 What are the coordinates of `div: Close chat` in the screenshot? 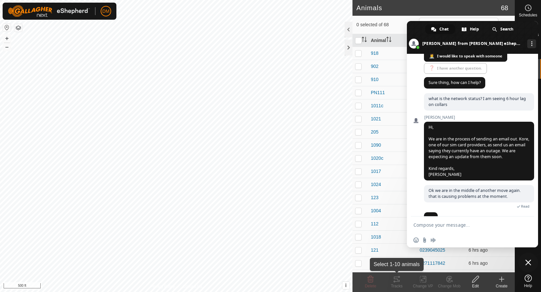 It's located at (528, 262).